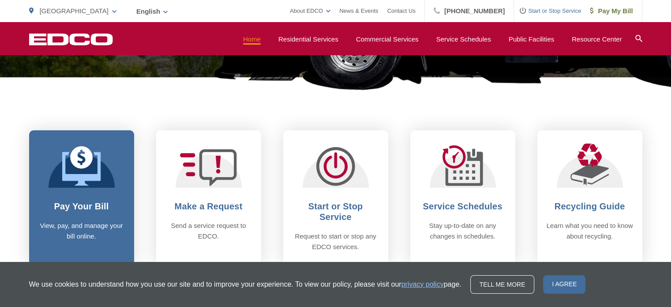 The image size is (671, 307). What do you see at coordinates (252, 39) in the screenshot?
I see `a: Home` at bounding box center [252, 39].